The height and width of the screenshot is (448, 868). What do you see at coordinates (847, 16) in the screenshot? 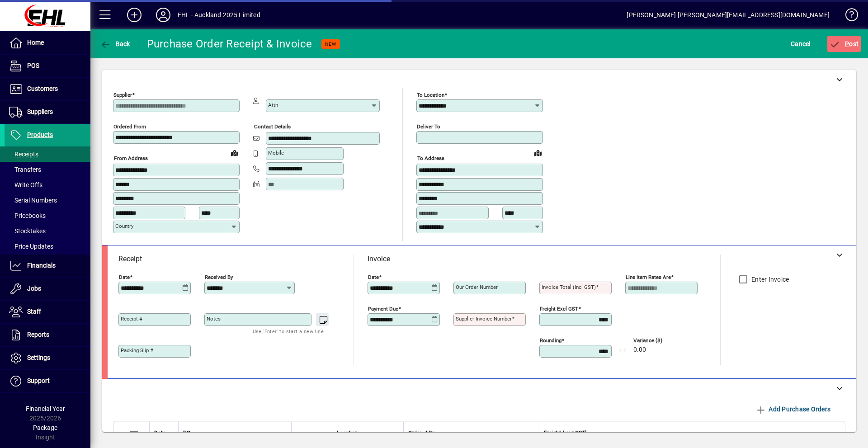
I see `a: Knowledge Base` at bounding box center [847, 16].